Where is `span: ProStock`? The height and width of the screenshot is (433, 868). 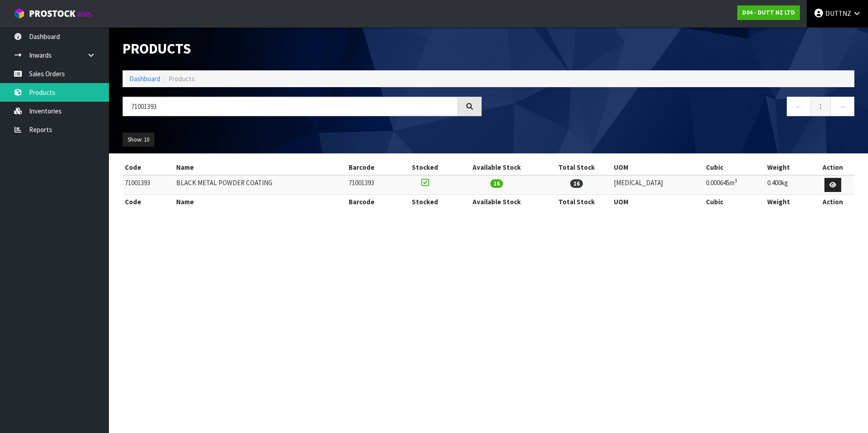
span: ProStock is located at coordinates (52, 14).